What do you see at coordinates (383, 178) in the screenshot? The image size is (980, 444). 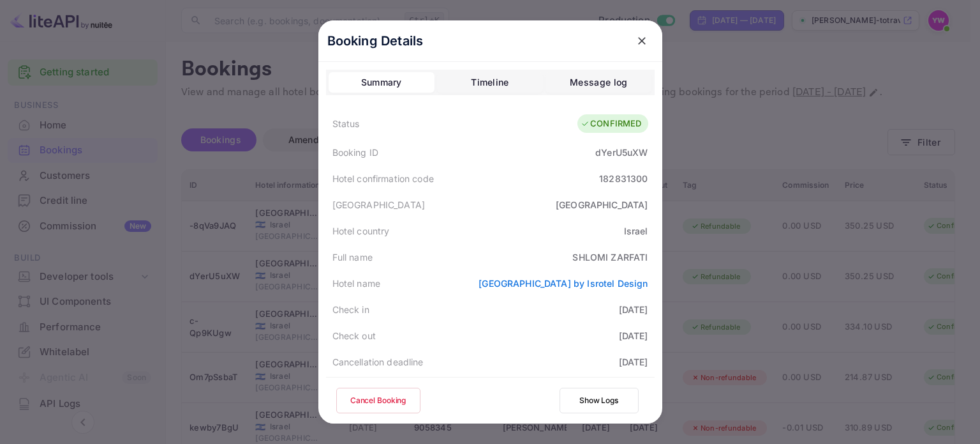 I see `div: Hotel confirmation code` at bounding box center [383, 178].